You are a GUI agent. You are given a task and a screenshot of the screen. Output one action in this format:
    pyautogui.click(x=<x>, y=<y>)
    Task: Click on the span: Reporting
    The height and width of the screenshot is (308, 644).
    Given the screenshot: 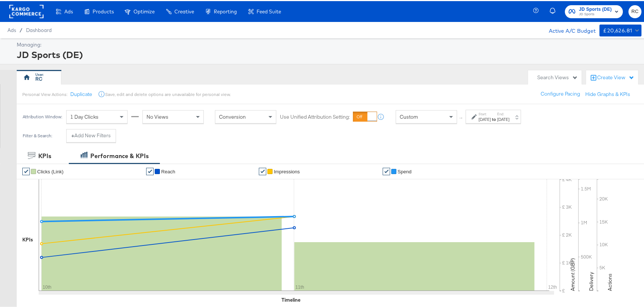 What is the action you would take?
    pyautogui.click(x=226, y=10)
    